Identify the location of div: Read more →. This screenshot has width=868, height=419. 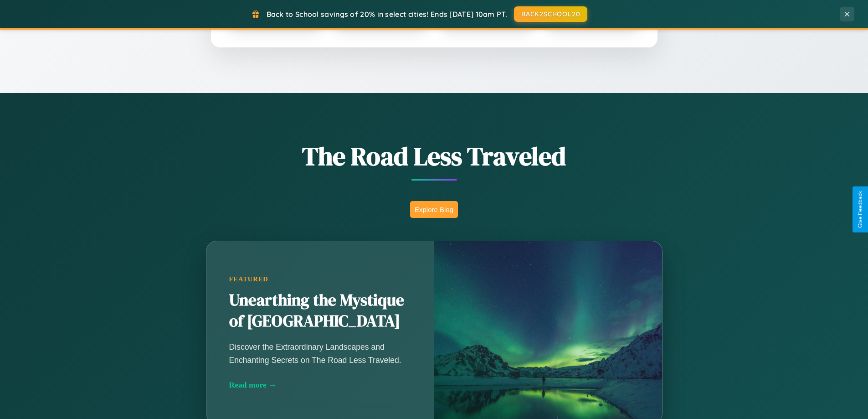
(320, 385).